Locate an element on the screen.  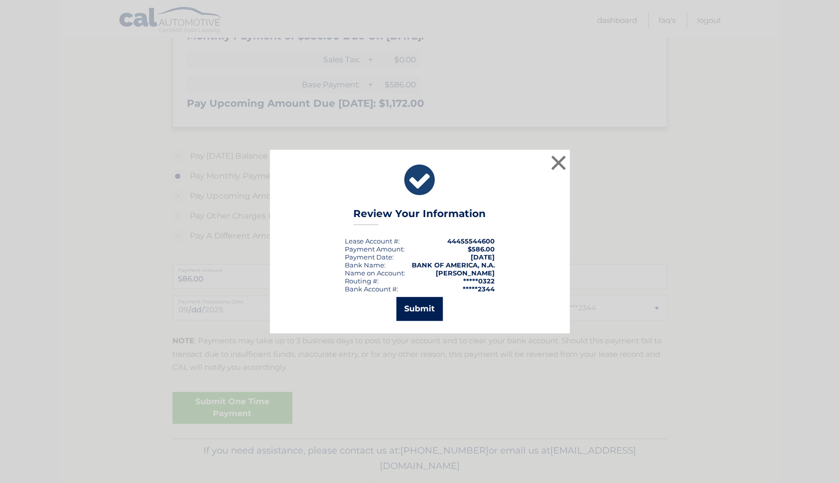
strong: 44455544600 is located at coordinates (470, 241).